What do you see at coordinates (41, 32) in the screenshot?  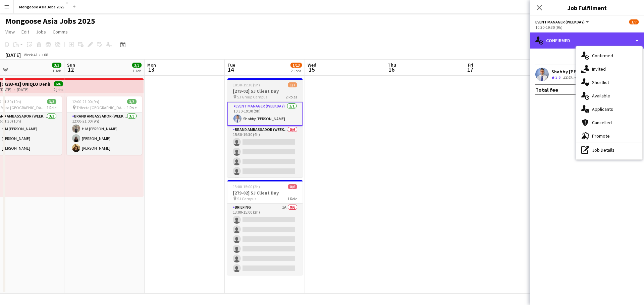 I see `span: Jobs` at bounding box center [41, 32].